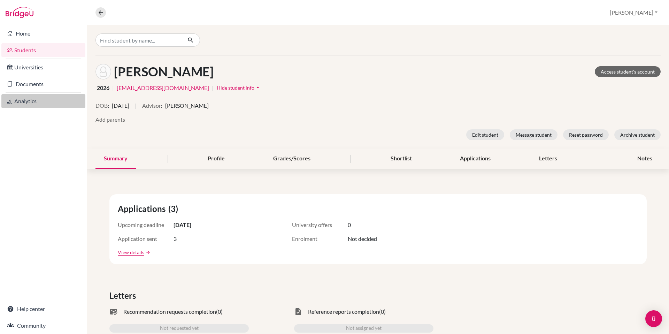 The height and width of the screenshot is (334, 669). I want to click on a: Analytics, so click(43, 101).